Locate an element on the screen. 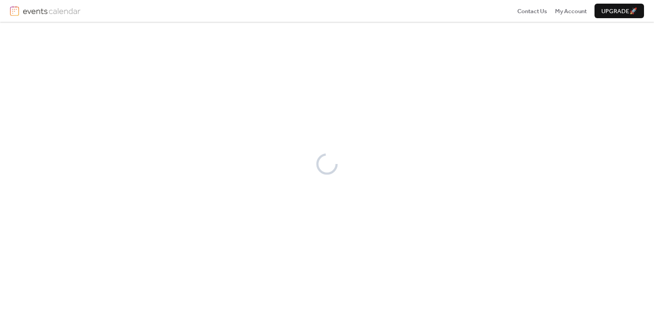 This screenshot has height=328, width=654. a: My Account is located at coordinates (571, 11).